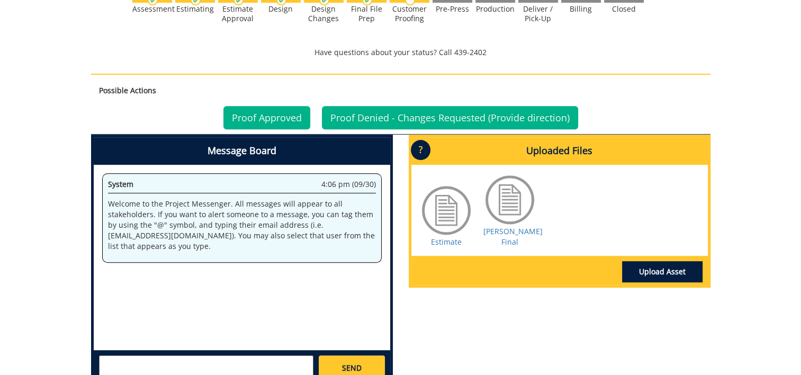  Describe the element at coordinates (662, 271) in the screenshot. I see `a: Upload Asset` at that location.